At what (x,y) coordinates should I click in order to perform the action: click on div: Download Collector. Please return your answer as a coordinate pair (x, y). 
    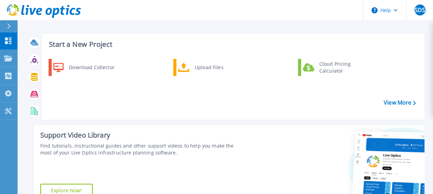
    Looking at the image, I should click on (91, 68).